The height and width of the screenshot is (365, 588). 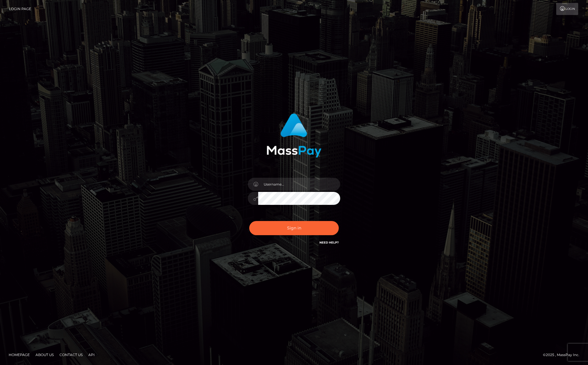 I want to click on a: Contact Us, so click(x=71, y=355).